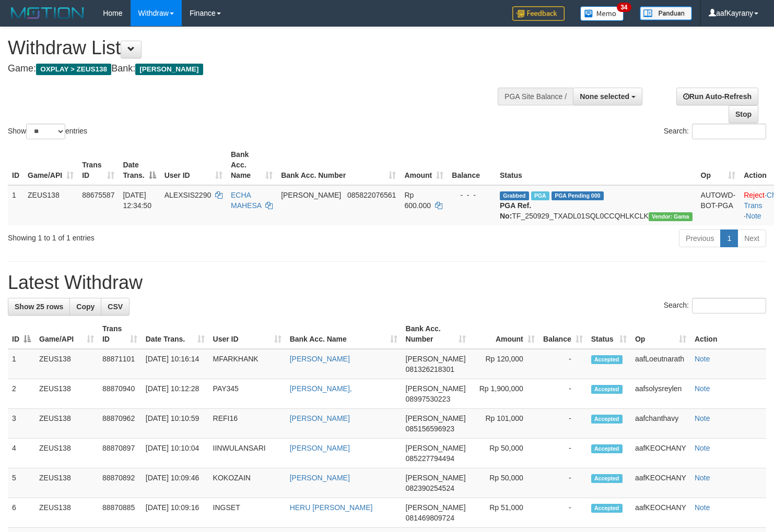  What do you see at coordinates (430, 429) in the screenshot?
I see `span: Copy 085156596923 to clipboard` at bounding box center [430, 429].